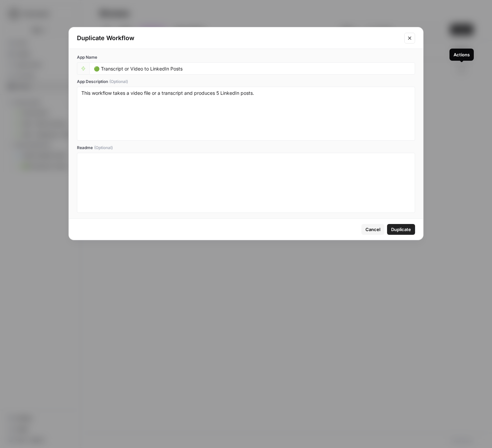  What do you see at coordinates (410, 38) in the screenshot?
I see `button: Close modal` at bounding box center [410, 38].